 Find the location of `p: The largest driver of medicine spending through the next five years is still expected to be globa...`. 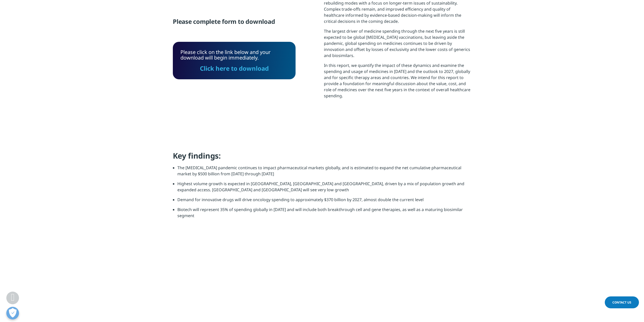

p: The largest driver of medicine spending through the next five years is still expected to be globa... is located at coordinates (398, 45).